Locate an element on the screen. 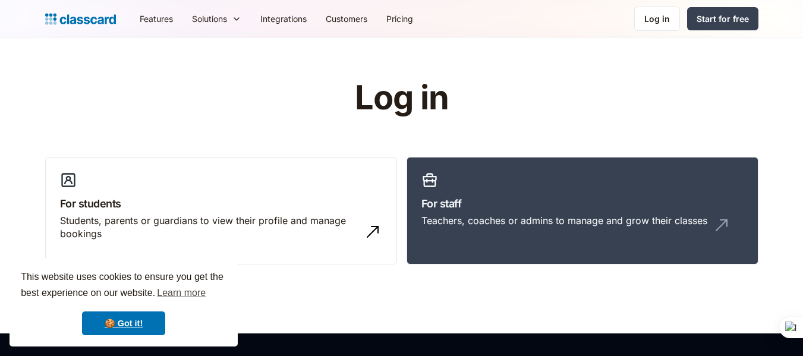 The height and width of the screenshot is (356, 803). h3: For students is located at coordinates (221, 203).